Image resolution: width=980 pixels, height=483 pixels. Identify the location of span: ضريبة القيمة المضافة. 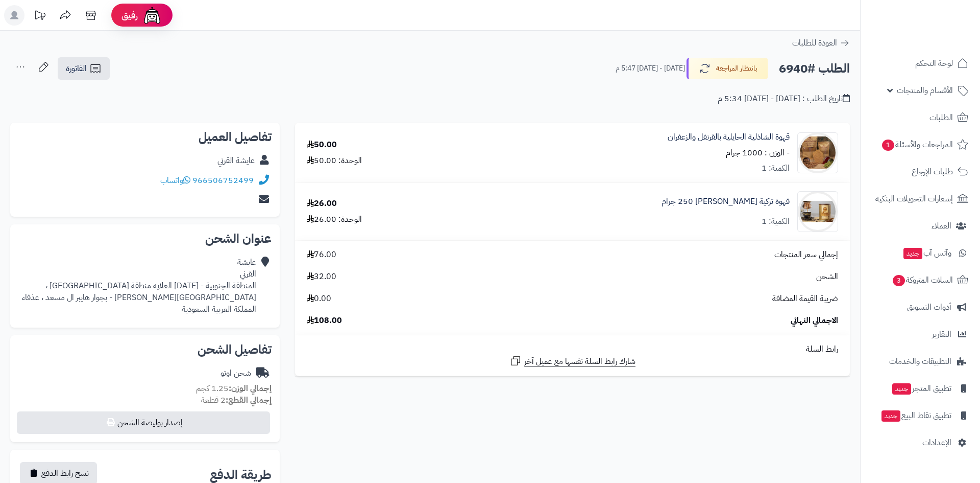
(805, 298).